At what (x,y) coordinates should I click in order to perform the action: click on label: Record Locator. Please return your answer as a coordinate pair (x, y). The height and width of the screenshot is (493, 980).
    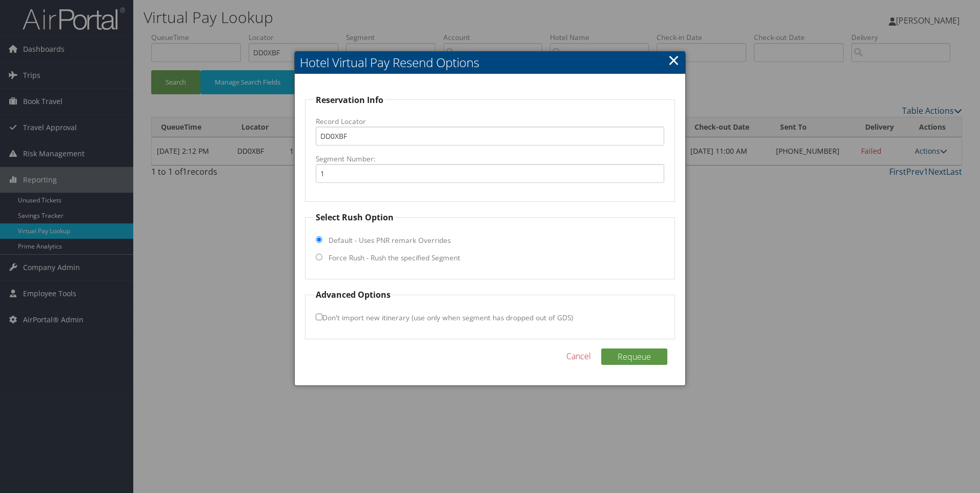
    Looking at the image, I should click on (490, 121).